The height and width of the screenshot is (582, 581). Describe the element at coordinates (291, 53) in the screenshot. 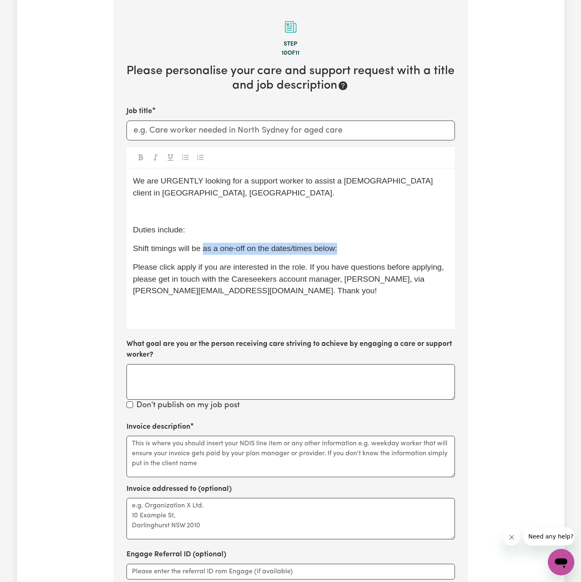

I see `div: 10 of 11` at that location.